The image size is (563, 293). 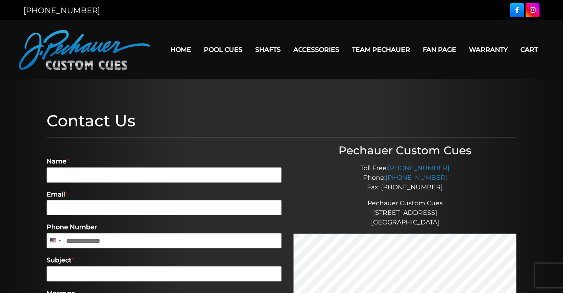 What do you see at coordinates (164, 161) in the screenshot?
I see `label: Name` at bounding box center [164, 161].